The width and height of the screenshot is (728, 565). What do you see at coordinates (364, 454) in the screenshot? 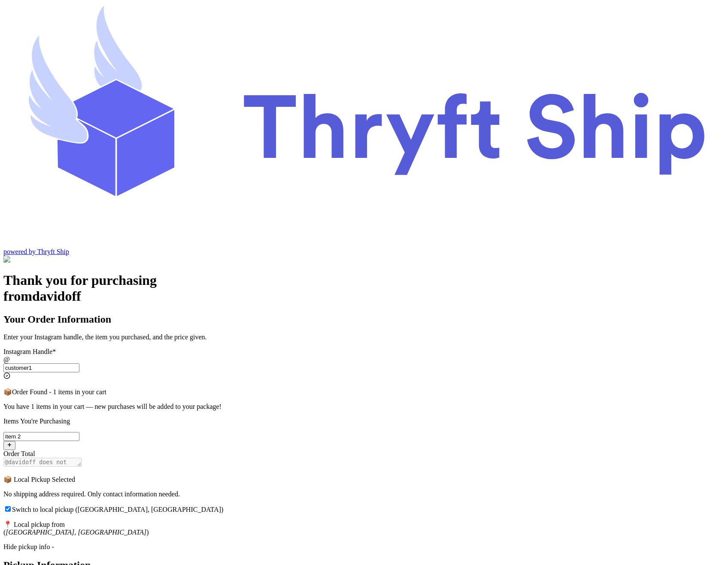
I see `div: Order Total` at bounding box center [364, 454].